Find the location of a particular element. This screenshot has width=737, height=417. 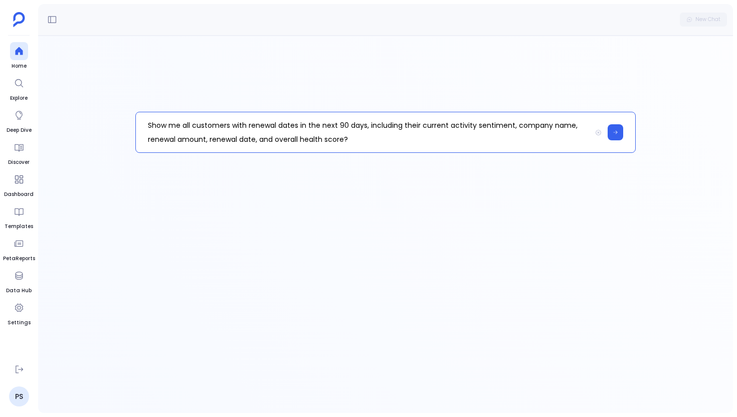

a: Deep Dive is located at coordinates (19, 120).